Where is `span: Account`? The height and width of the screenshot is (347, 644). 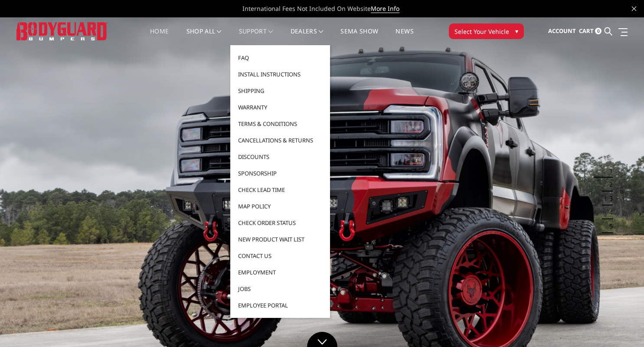 span: Account is located at coordinates (562, 31).